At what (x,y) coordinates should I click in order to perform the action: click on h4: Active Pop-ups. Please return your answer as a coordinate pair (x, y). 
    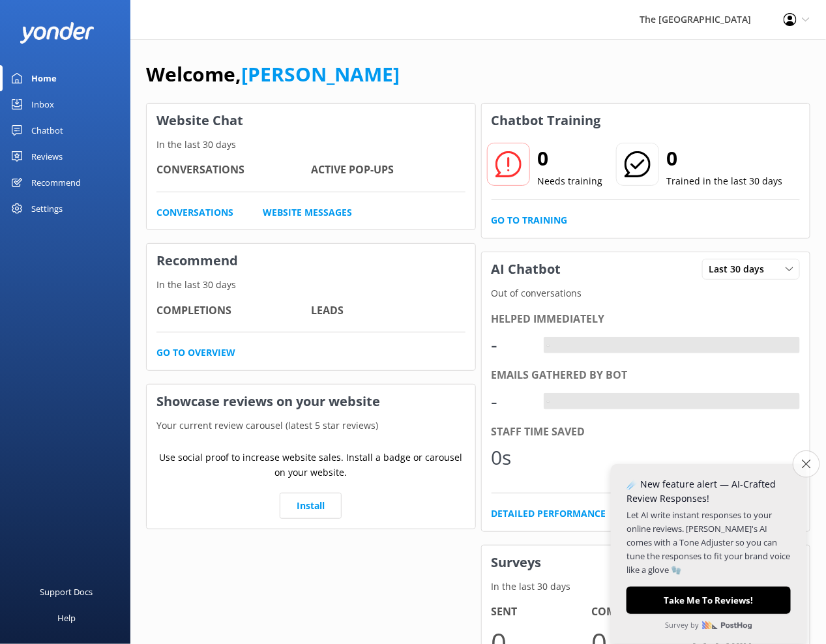
    Looking at the image, I should click on (387, 170).